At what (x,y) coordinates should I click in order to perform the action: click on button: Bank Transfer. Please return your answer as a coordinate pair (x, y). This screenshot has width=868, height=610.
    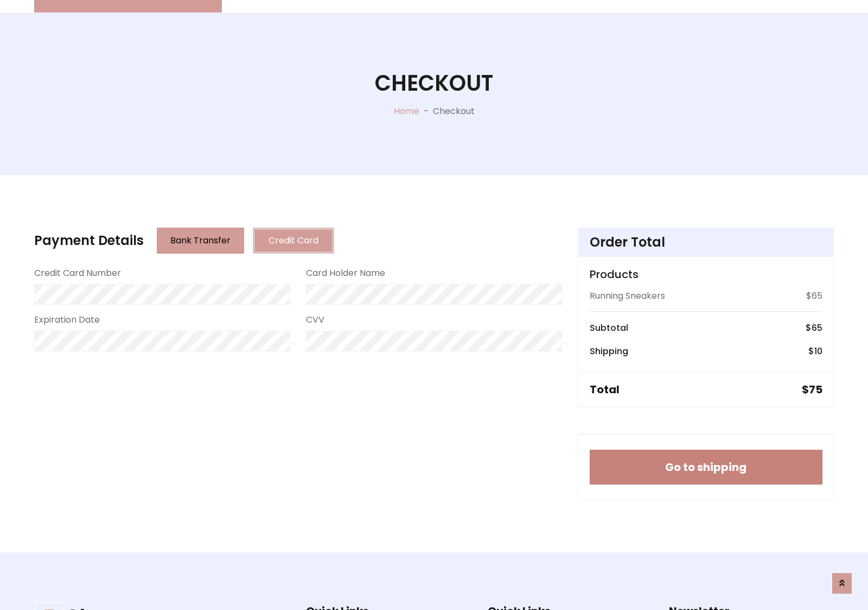
    Looking at the image, I should click on (200, 241).